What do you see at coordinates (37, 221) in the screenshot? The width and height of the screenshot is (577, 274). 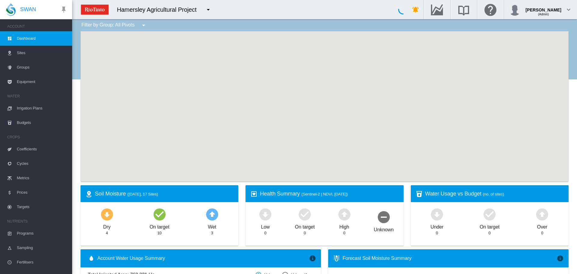 I see `span: NUTRIENTS` at bounding box center [37, 221].